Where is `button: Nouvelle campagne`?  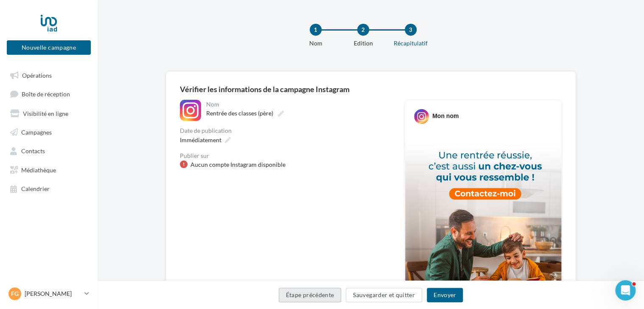
button: Nouvelle campagne is located at coordinates (49, 47).